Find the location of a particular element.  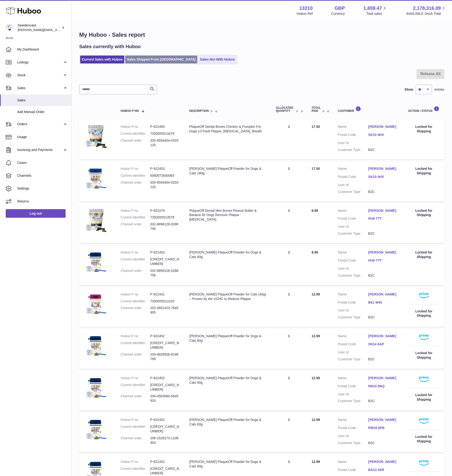

span: Orders is located at coordinates (40, 124).